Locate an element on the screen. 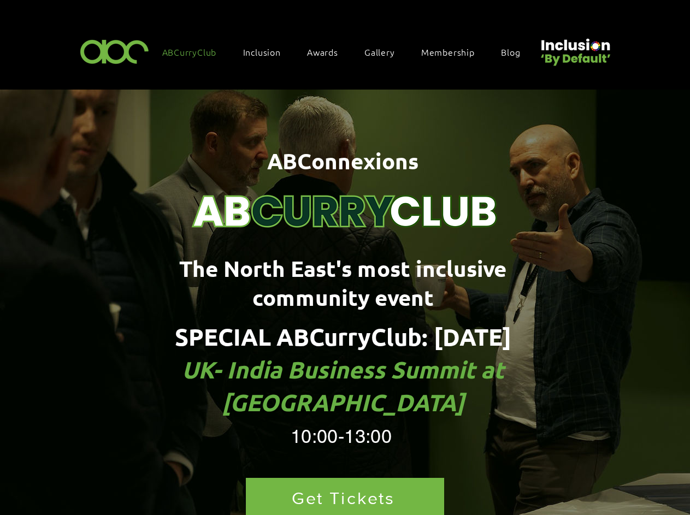 Image resolution: width=690 pixels, height=515 pixels. img: ABC-Logo-Blank-Background-01-01-2.png is located at coordinates (115, 51).